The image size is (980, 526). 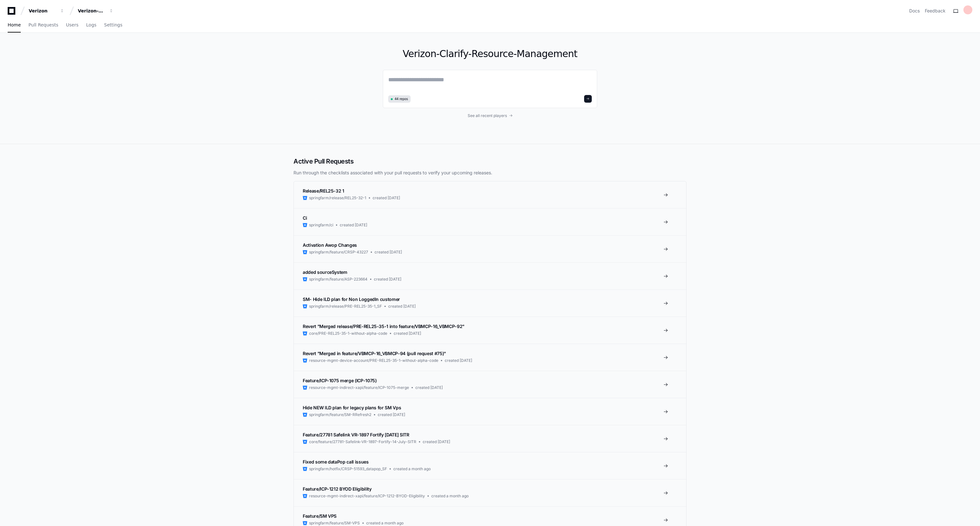 What do you see at coordinates (321, 226) in the screenshot?
I see `span: springfarm/ci` at bounding box center [321, 226].